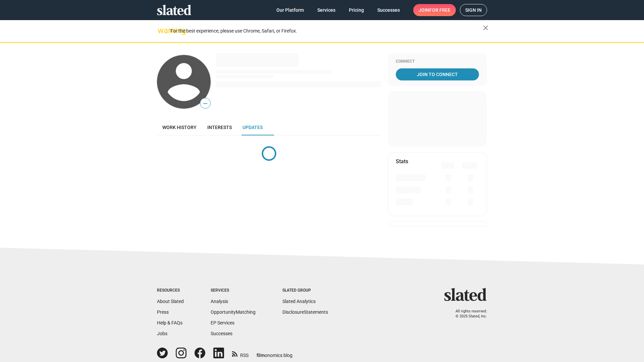  I want to click on a: OpportunityMatching, so click(233, 312).